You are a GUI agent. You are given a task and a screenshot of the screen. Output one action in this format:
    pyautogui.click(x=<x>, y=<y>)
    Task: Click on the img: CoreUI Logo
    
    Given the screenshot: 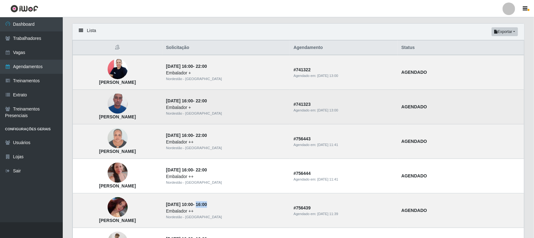 What is the action you would take?
    pyautogui.click(x=24, y=8)
    